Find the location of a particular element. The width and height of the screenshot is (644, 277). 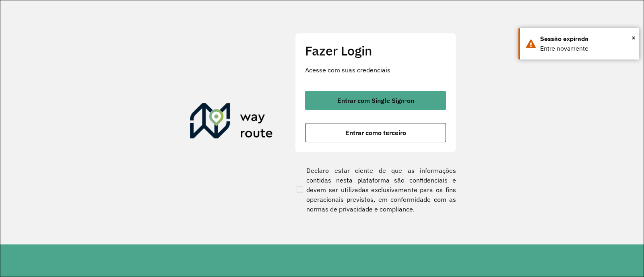

div: Entre novamente is located at coordinates (586, 48).